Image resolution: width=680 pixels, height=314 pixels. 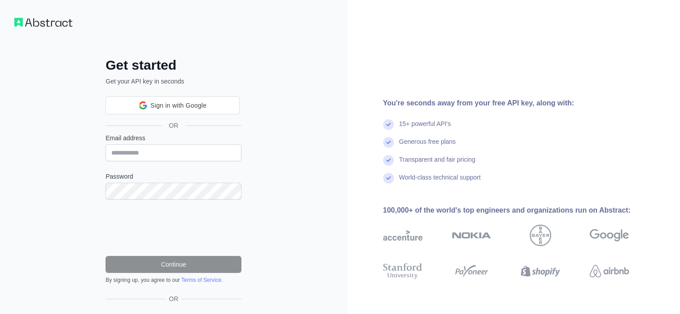 What do you see at coordinates (609, 236) in the screenshot?
I see `img: google` at bounding box center [609, 236].